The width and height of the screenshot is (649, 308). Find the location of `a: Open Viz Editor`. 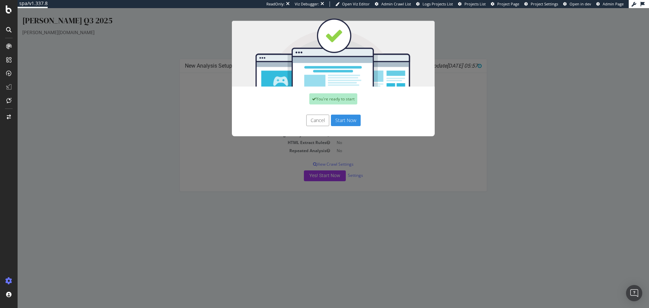

a: Open Viz Editor is located at coordinates (353, 4).